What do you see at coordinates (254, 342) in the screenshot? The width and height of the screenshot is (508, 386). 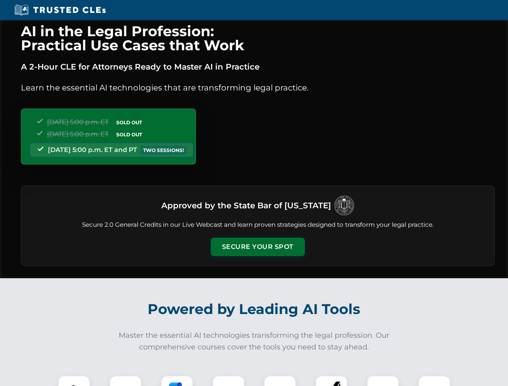 I see `p: Master the essential AI technologies transforming the legal profession. Our comprehensive courses...` at bounding box center [254, 342].